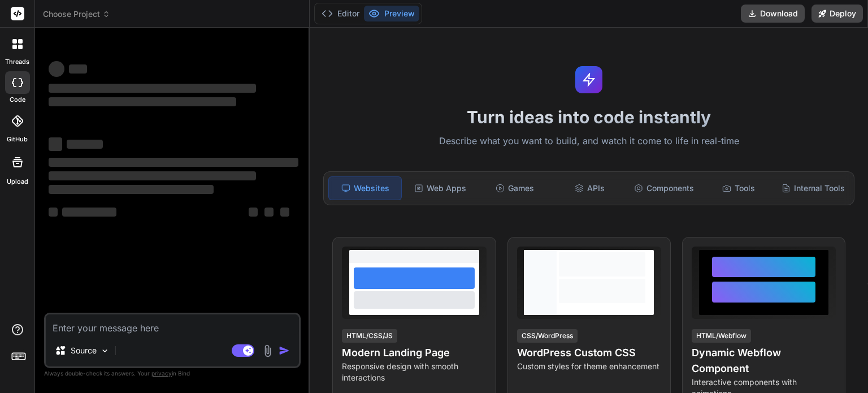  Describe the element at coordinates (589, 188) in the screenshot. I see `div: APIs` at that location.